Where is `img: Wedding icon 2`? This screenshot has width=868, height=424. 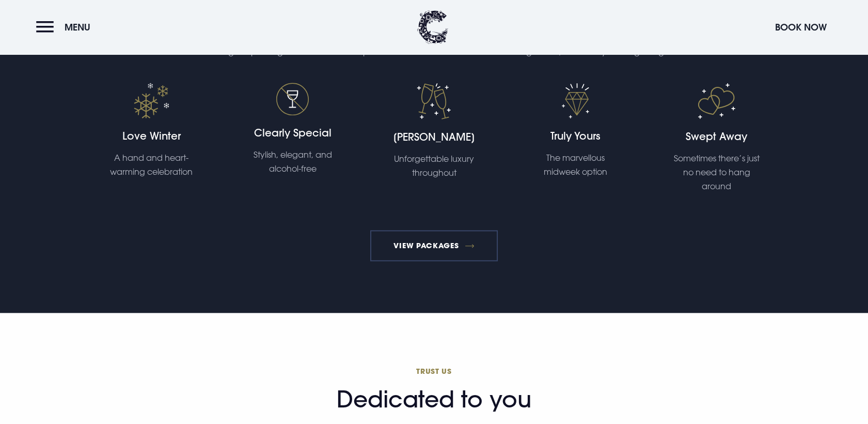 img: Wedding icon 2 is located at coordinates (575, 100).